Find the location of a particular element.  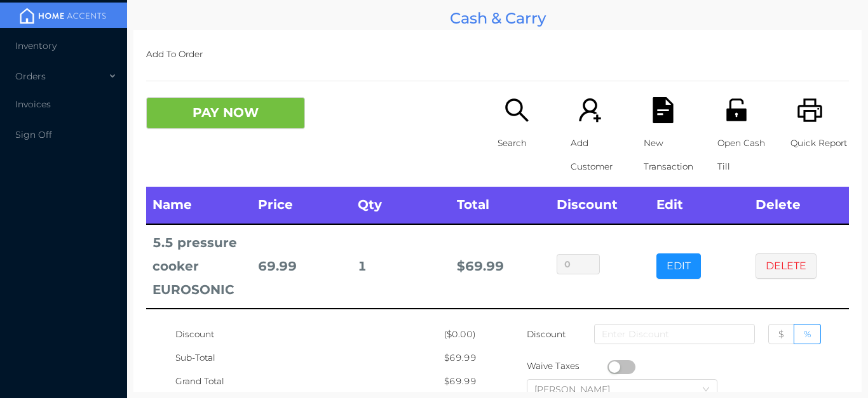

th: Price is located at coordinates (301, 206).